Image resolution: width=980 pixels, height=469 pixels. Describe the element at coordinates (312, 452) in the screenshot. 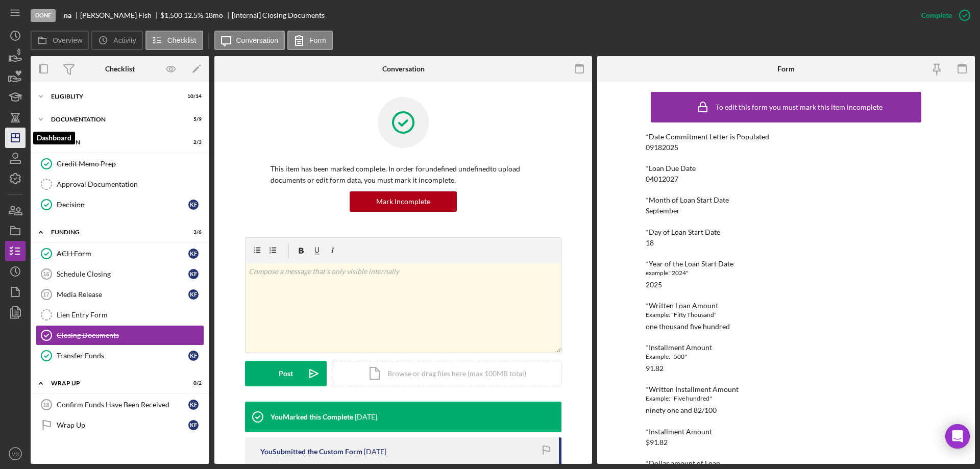

I see `div: You Submitted the Custom Form` at that location.